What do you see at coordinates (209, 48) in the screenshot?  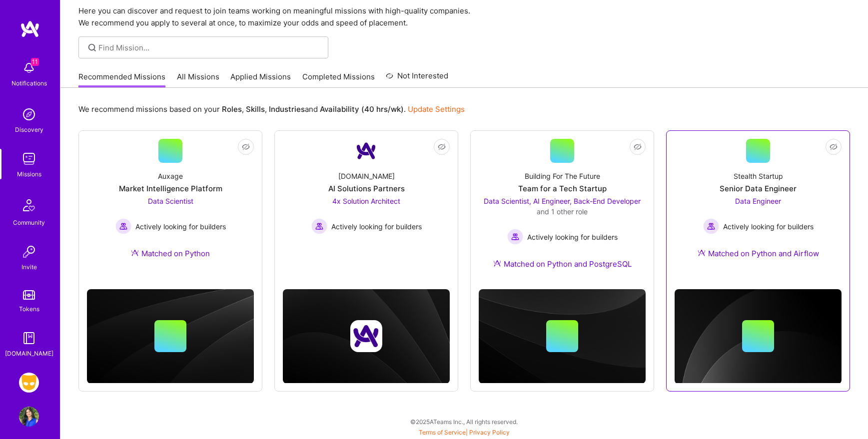 I see `input: Find Mission...` at bounding box center [209, 48].